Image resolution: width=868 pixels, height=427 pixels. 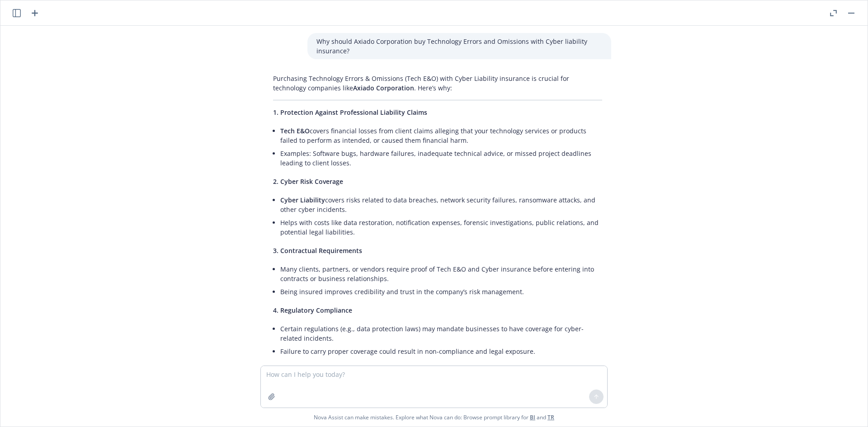 I want to click on p: Why should Axiado Corporation buy Technology Errors and Omissions with Cyber liability insurance?, so click(x=460, y=46).